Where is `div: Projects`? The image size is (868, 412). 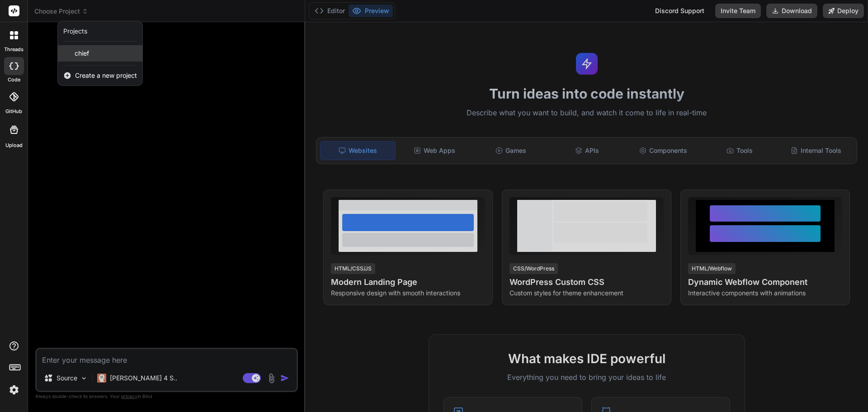 div: Projects is located at coordinates (75, 31).